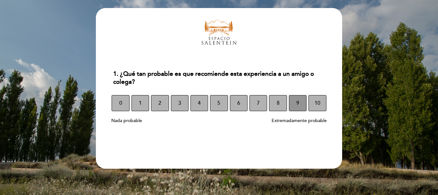 The image size is (438, 195). I want to click on button: 6, so click(239, 103).